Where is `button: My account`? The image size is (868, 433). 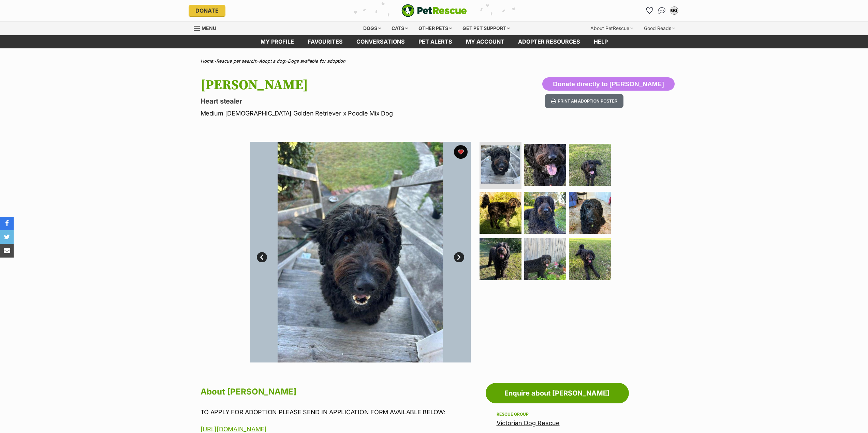
button: My account is located at coordinates (674, 10).